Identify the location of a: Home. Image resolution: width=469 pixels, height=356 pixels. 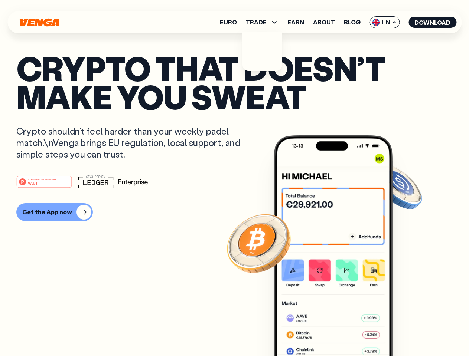
(39, 22).